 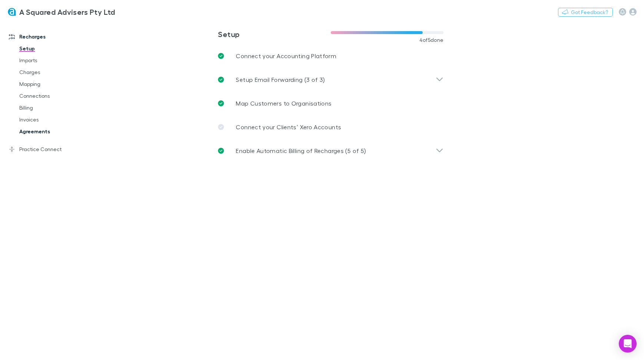 What do you see at coordinates (53, 132) in the screenshot?
I see `a: Agreements` at bounding box center [53, 132].